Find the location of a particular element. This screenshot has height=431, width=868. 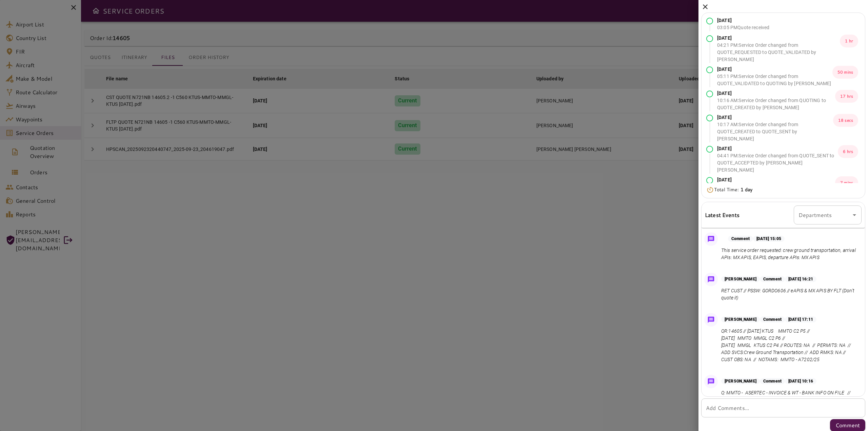

p: 03:05 PM Quote received is located at coordinates (743, 27).